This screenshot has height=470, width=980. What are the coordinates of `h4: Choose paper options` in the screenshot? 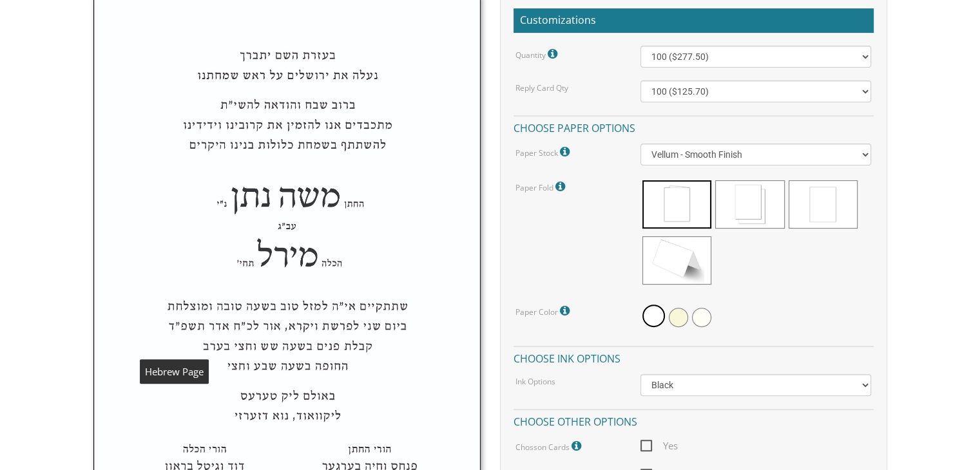 It's located at (693, 126).